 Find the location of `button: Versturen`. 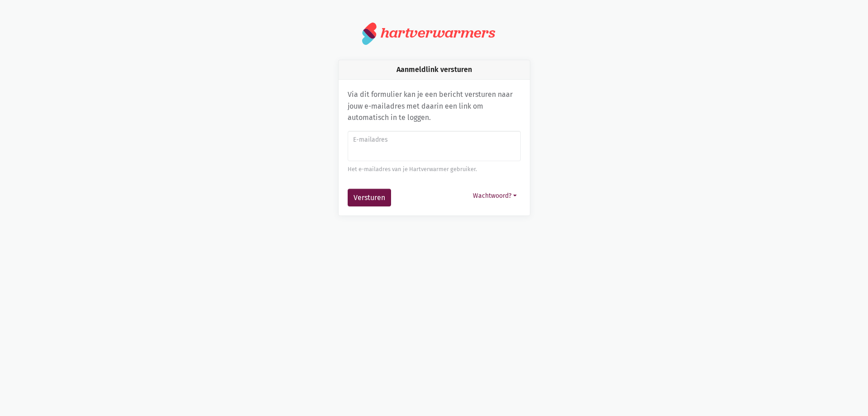

button: Versturen is located at coordinates (369, 198).